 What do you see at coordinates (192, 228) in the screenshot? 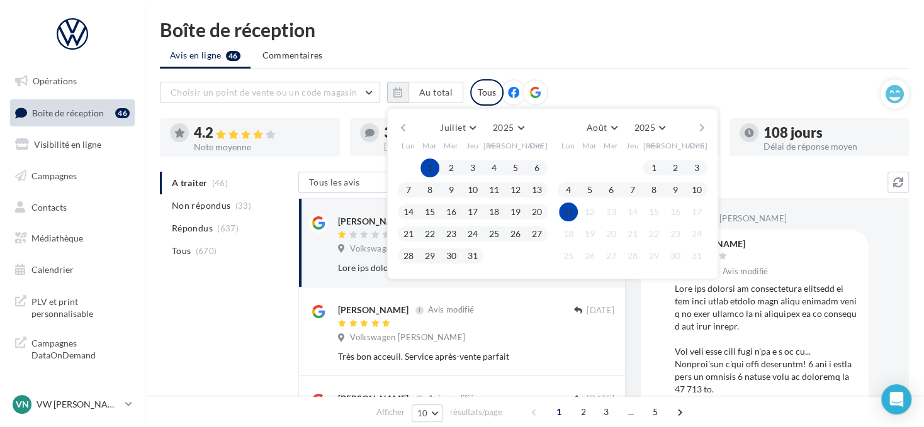
I see `span: Répondus` at bounding box center [192, 228].